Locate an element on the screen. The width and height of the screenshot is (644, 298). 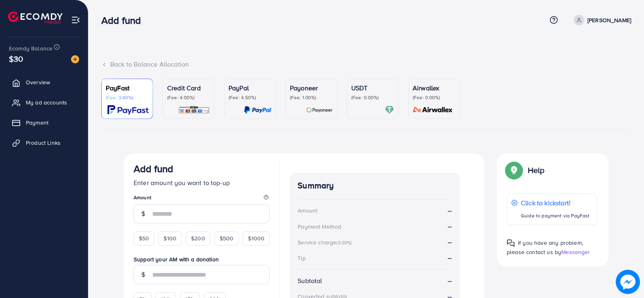
a: Payment is located at coordinates (44, 123).